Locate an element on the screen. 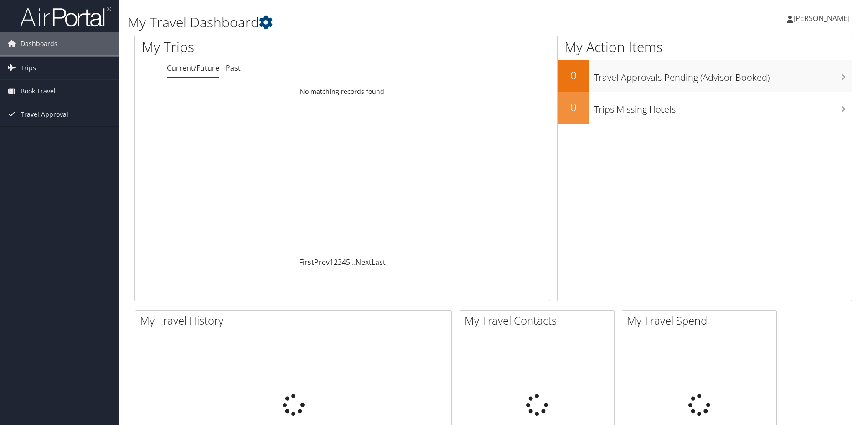 This screenshot has width=868, height=425. a: 1 is located at coordinates (331, 262).